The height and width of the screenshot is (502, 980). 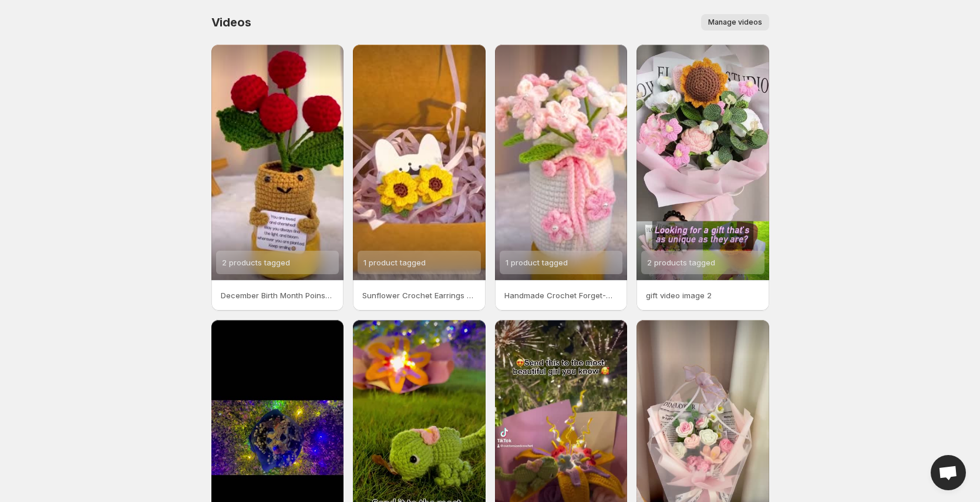 What do you see at coordinates (277, 295) in the screenshot?
I see `p: December Birth Month Poinsettia Christmas Flower Planter handmade hypoallergenic gift christmas b...` at bounding box center [277, 295].